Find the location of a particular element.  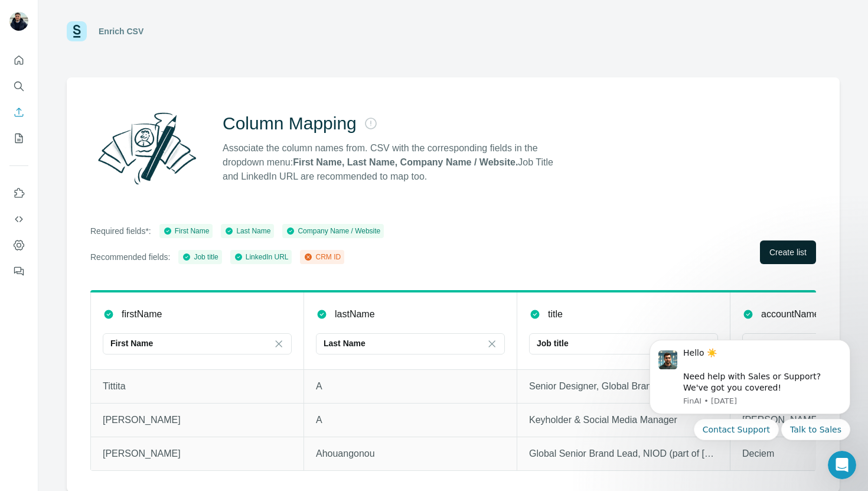

div: message notification from FinAI, 1w ago. Hello ☀️ ​ Need help with Sales or Support? We've got yo... is located at coordinates (118, 52).